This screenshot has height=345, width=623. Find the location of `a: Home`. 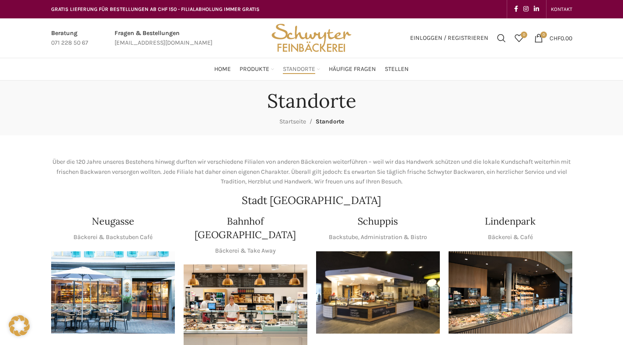

a: Home is located at coordinates (223, 69).